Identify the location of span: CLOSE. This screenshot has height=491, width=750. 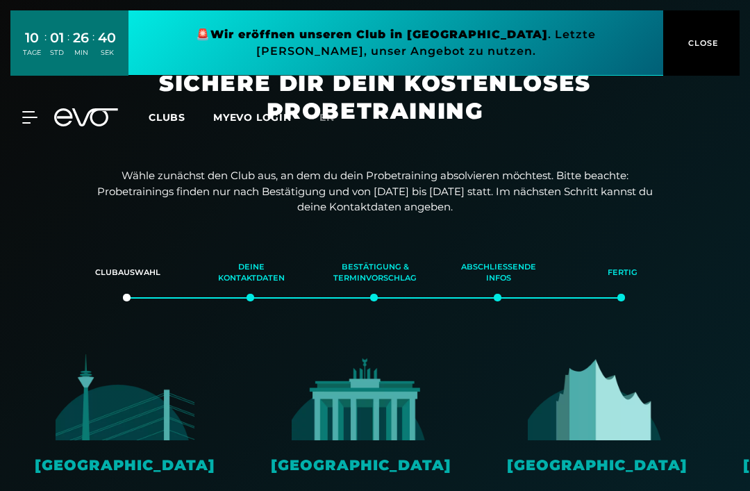
(702, 43).